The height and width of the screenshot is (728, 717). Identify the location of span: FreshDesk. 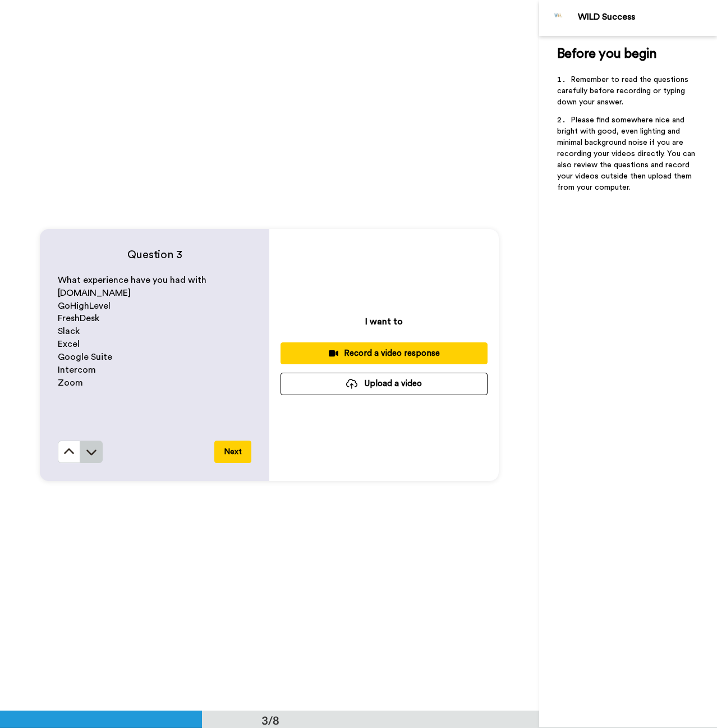
(78, 318).